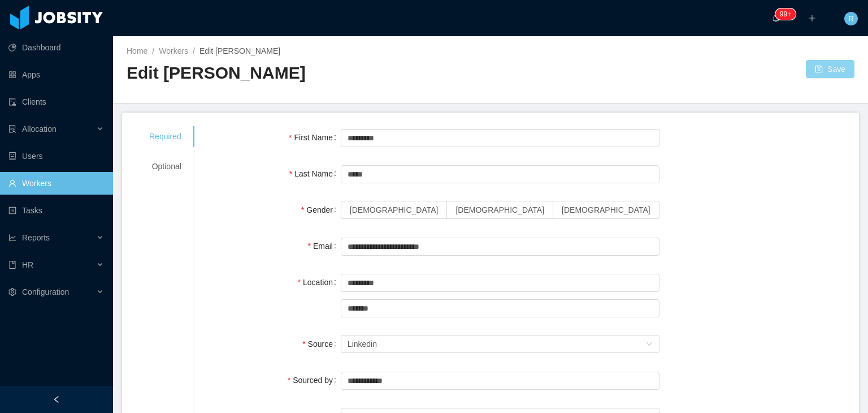 This screenshot has height=413, width=868. What do you see at coordinates (830, 69) in the screenshot?
I see `button: icon: saveSave` at bounding box center [830, 69].